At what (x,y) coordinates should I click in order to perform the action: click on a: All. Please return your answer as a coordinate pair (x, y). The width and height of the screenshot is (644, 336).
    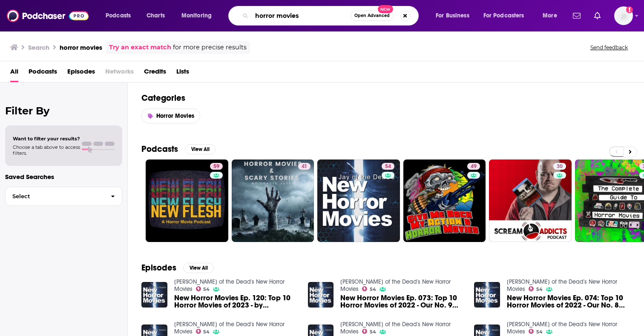
    Looking at the image, I should click on (14, 73).